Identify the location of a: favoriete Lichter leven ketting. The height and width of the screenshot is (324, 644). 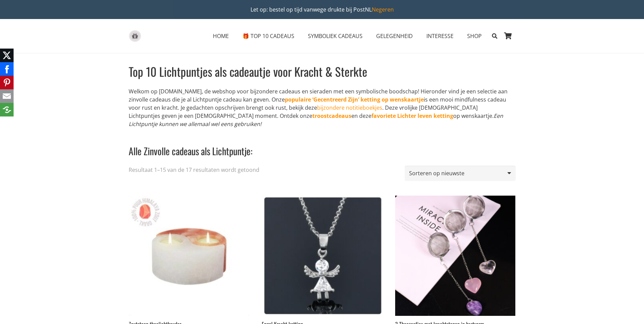
(413, 115).